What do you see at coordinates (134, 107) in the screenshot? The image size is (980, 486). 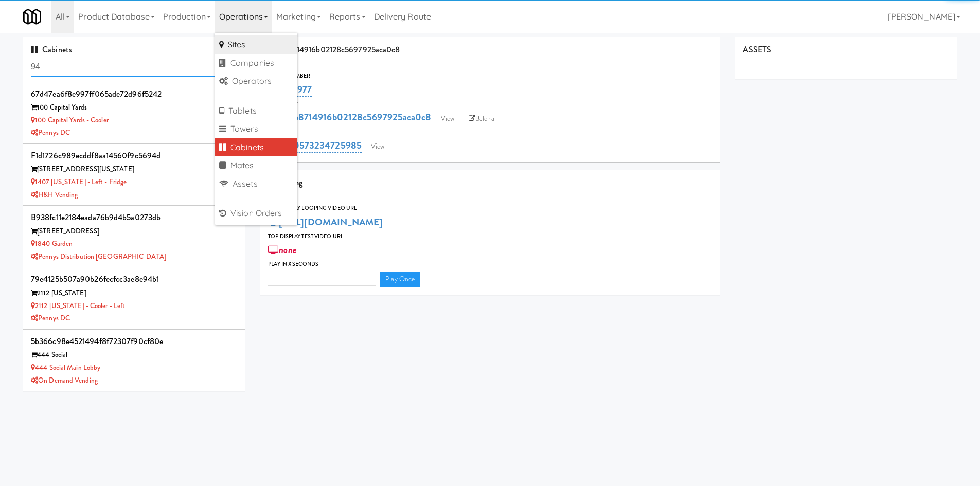 I see `div: 100 Capital Yards` at bounding box center [134, 107].